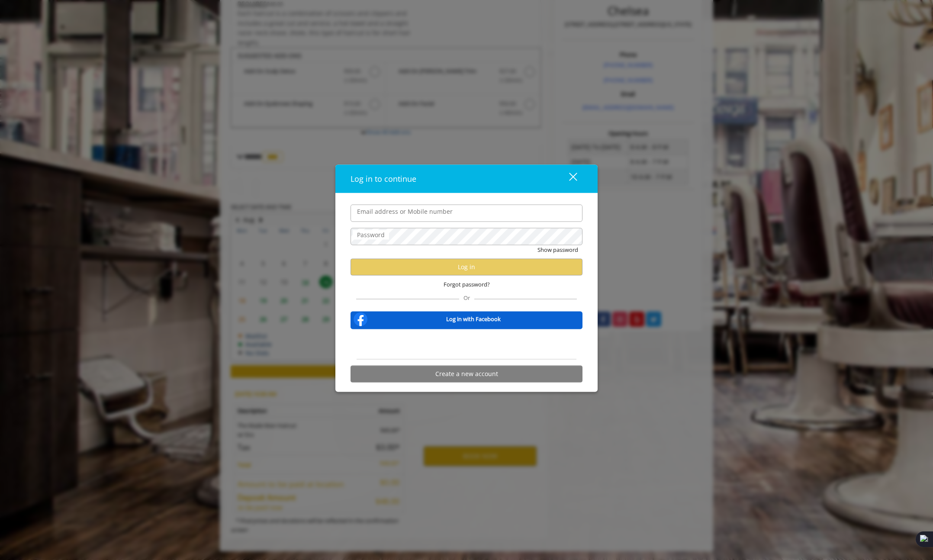  What do you see at coordinates (466, 283) in the screenshot?
I see `span: Forgot password?` at bounding box center [466, 283].